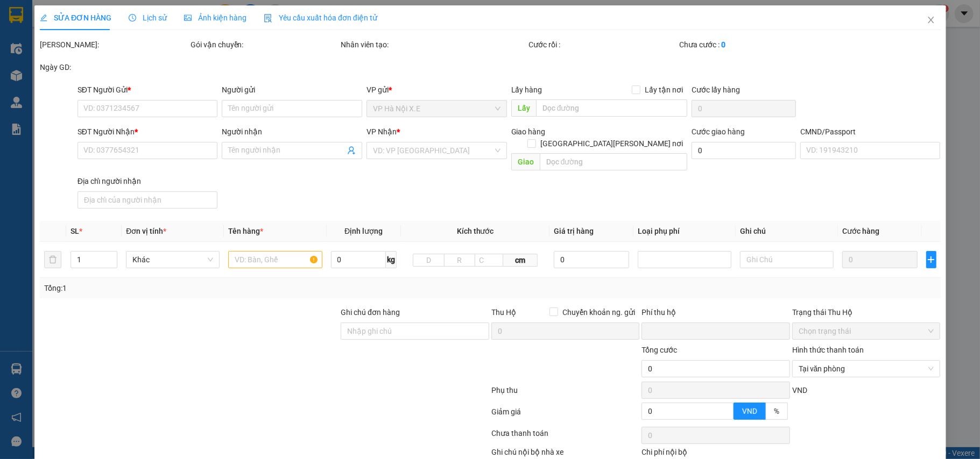 This screenshot has height=459, width=980. Describe the element at coordinates (930, 20) in the screenshot. I see `button: Close` at that location.